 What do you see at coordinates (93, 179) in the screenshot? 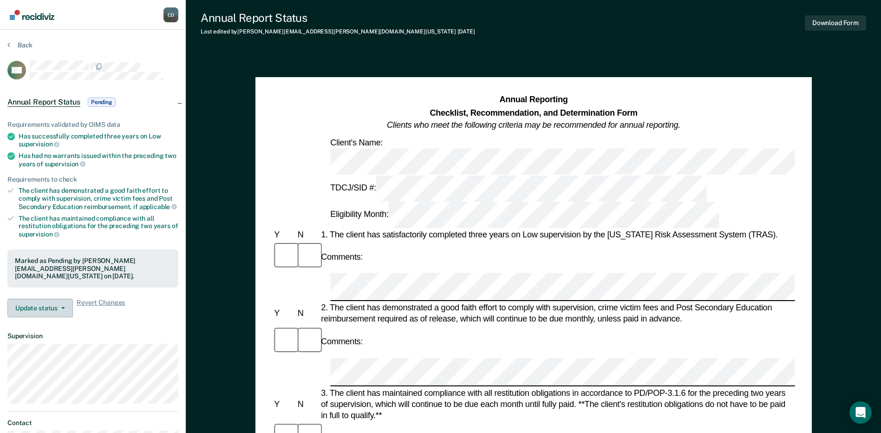
I see `div: Requirements to check` at bounding box center [93, 179].